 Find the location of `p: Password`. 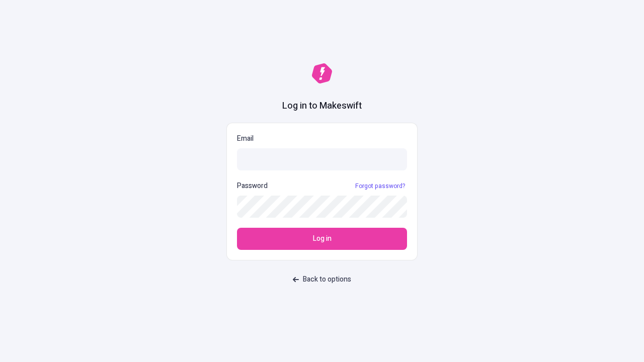

p: Password is located at coordinates (252, 186).